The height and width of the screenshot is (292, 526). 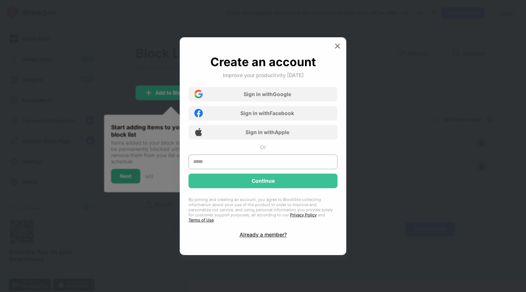 What do you see at coordinates (263, 147) in the screenshot?
I see `div: Or` at bounding box center [263, 147].